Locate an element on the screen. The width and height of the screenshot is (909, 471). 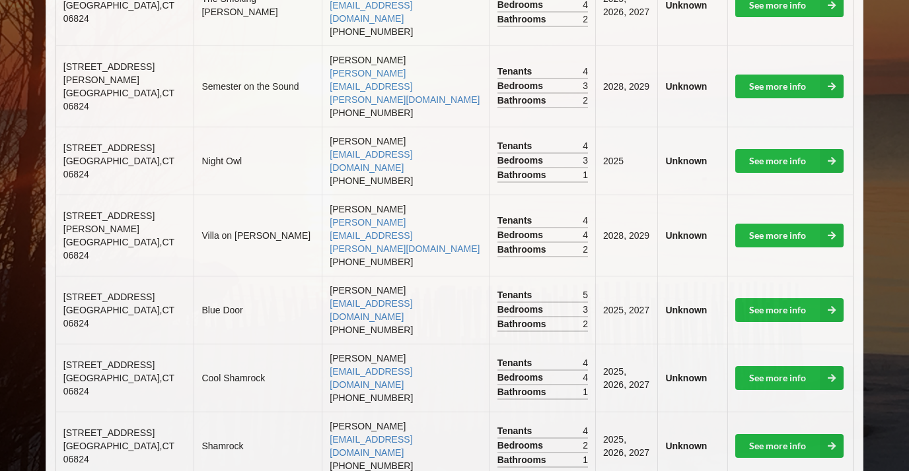
td: 2025, 2027 is located at coordinates (626, 310).